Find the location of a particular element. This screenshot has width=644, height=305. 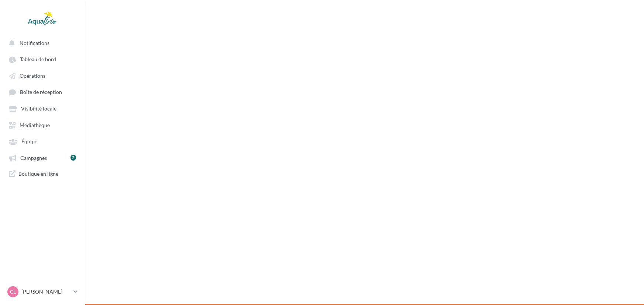

a: Opérations is located at coordinates (42, 75).